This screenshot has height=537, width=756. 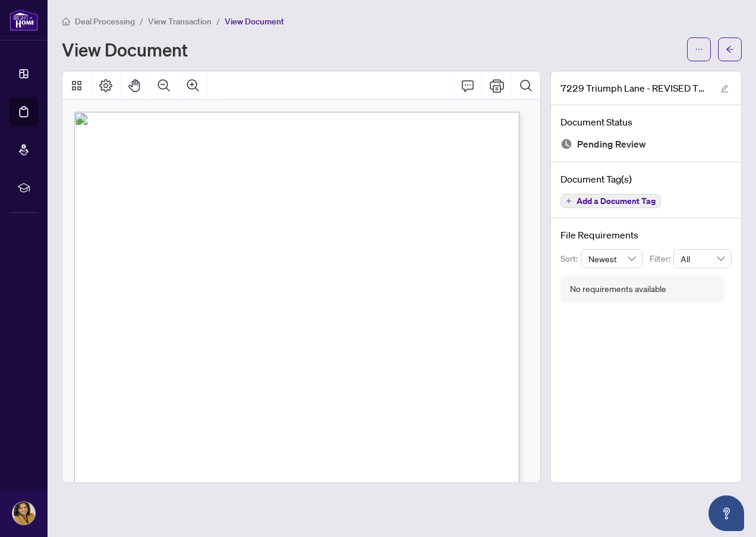 I want to click on span: ellipsis, so click(x=699, y=50).